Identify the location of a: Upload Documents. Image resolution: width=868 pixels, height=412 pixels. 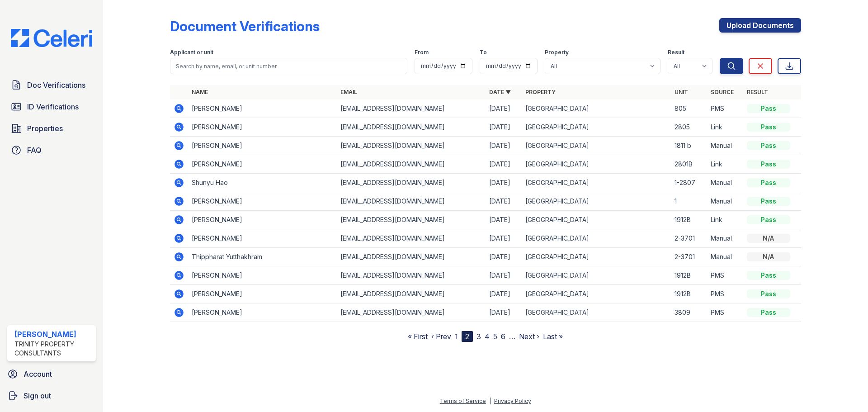
(760, 26).